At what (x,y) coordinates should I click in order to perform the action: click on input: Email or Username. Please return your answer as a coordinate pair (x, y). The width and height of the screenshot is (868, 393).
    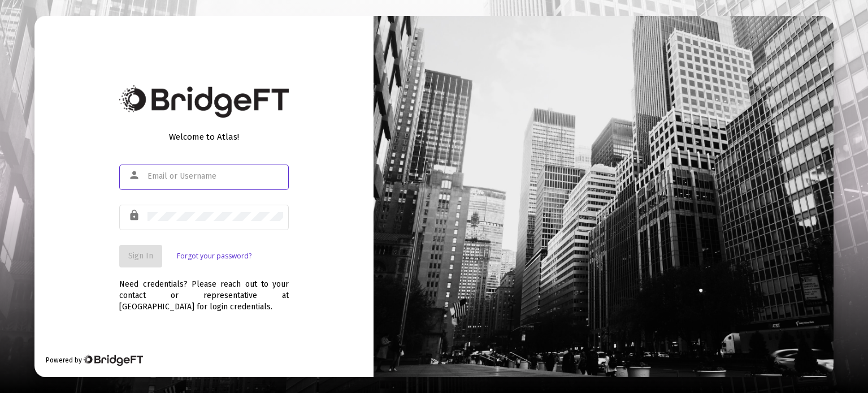
    Looking at the image, I should click on (215, 176).